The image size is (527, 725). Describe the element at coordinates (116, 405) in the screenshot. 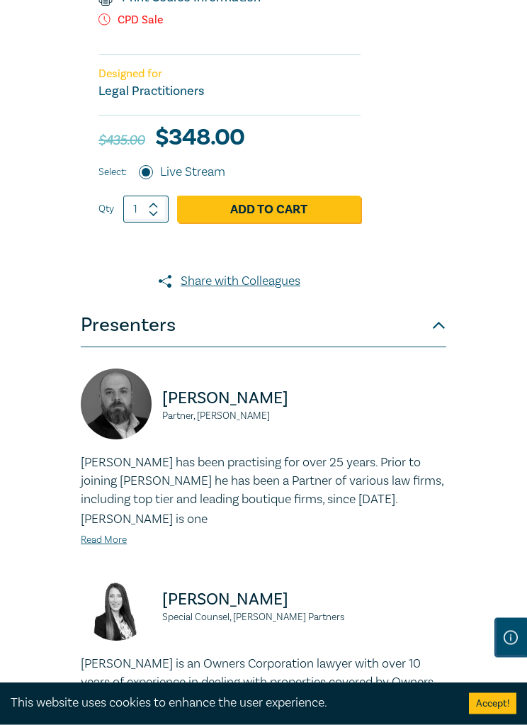

I see `img: https://s3.ap-southeast-2.amazonaws.com/leo-cussen-store-production-content/Contacts/Tim%20Graham...` at that location.